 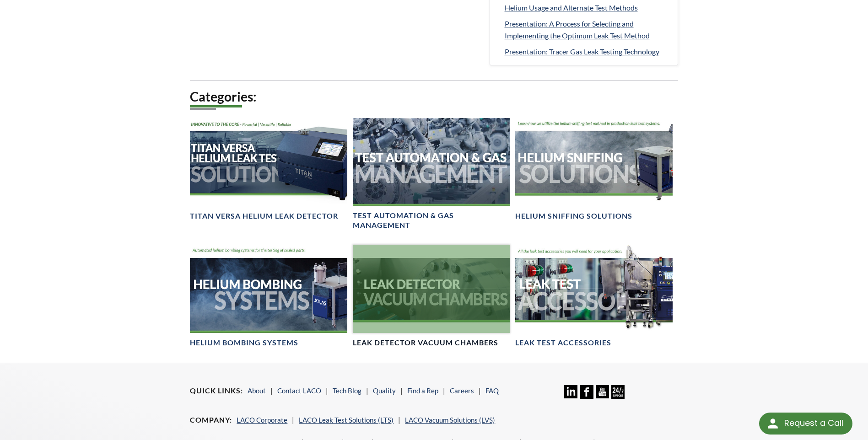 I want to click on h4: Helium Bombing Systems, so click(x=244, y=342).